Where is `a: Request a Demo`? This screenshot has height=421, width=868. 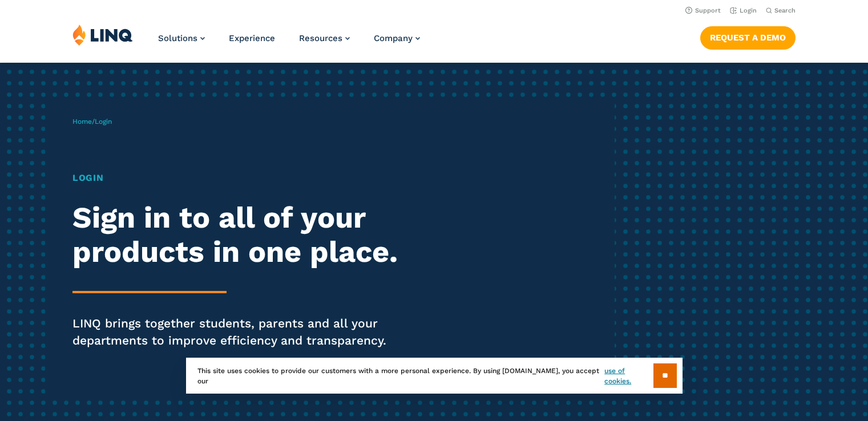 a: Request a Demo is located at coordinates (747, 38).